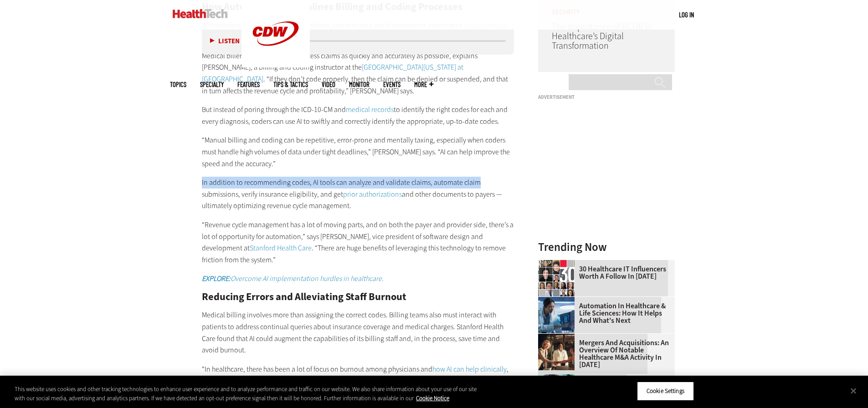 The image size is (868, 408). What do you see at coordinates (559, 301) in the screenshot?
I see `a: medical researchers looks at images on a monitor in a lab` at bounding box center [559, 301].